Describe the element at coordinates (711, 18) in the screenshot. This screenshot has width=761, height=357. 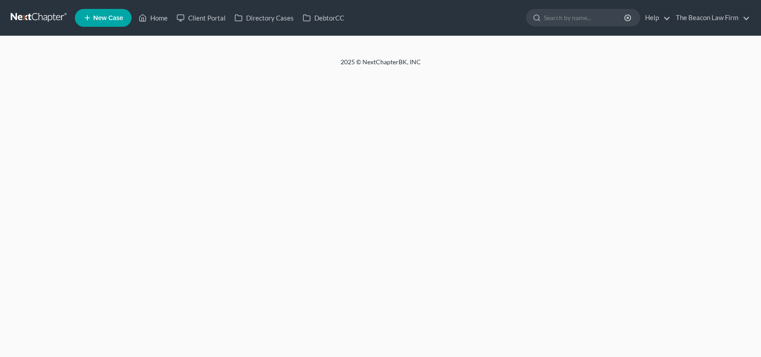
I see `a: The Beacon Law Firm` at that location.